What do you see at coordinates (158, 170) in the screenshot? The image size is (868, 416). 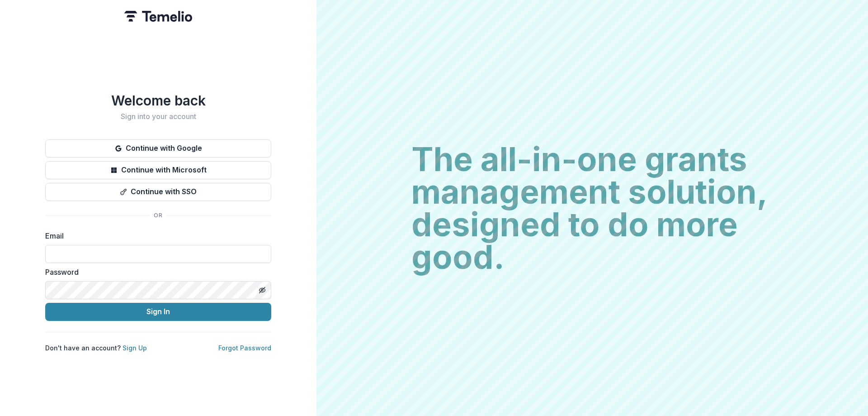 I see `button: Continue with Microsoft` at bounding box center [158, 170].